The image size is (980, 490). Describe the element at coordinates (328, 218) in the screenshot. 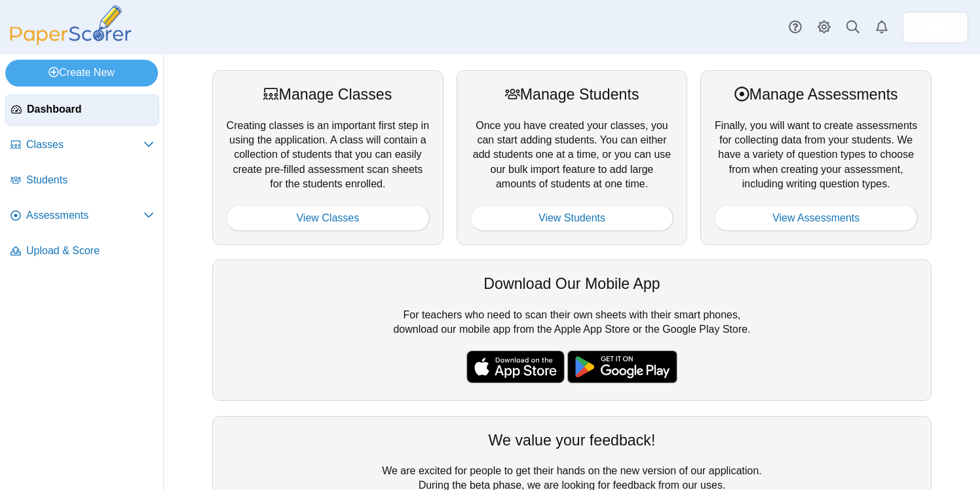

I see `a: View Classes` at that location.